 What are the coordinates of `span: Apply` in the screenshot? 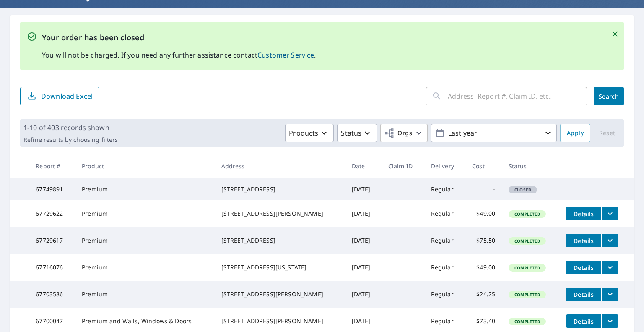 It's located at (575, 133).